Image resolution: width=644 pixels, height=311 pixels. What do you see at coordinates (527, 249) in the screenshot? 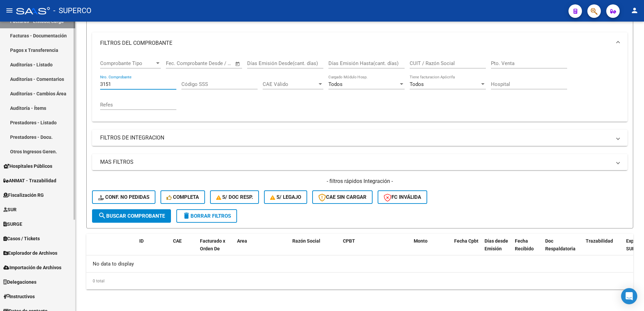
I see `datatable-header-cell: Fecha Recibido` at bounding box center [527, 249].